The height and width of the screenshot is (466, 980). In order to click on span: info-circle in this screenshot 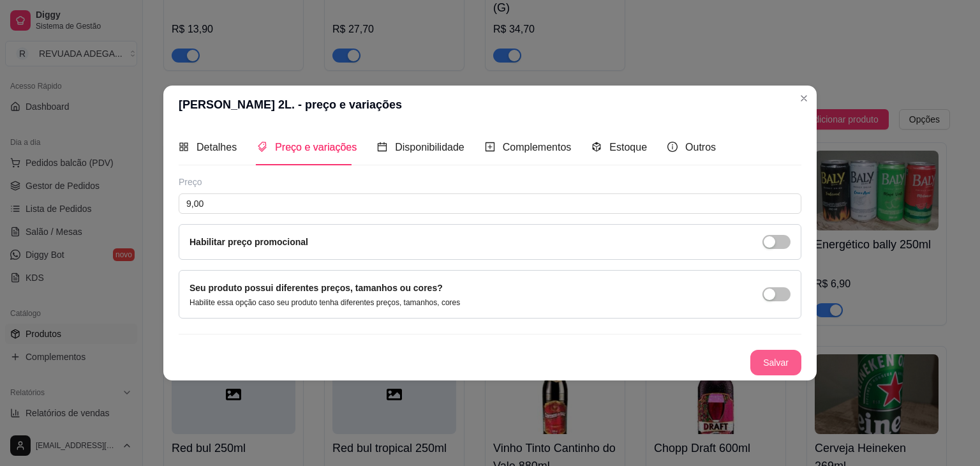, I will do `click(673, 147)`.